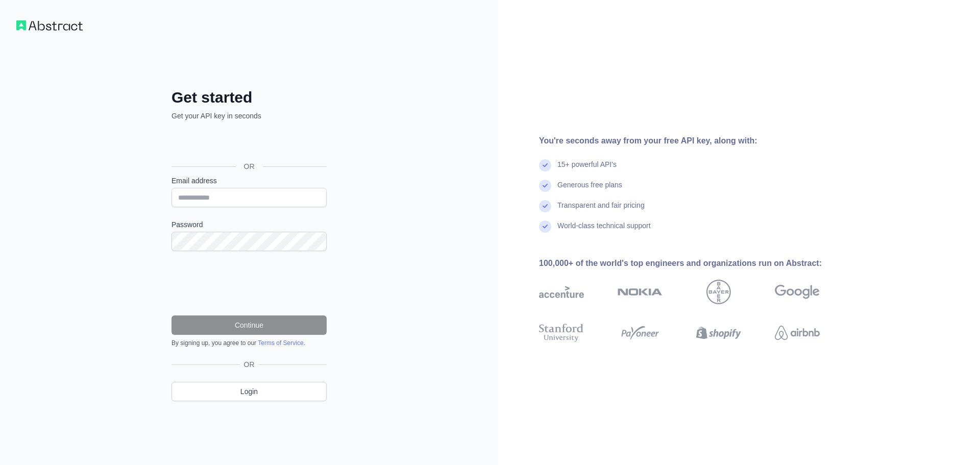 Image resolution: width=980 pixels, height=465 pixels. I want to click on div: You're seconds away from your free API key, along with:, so click(696, 141).